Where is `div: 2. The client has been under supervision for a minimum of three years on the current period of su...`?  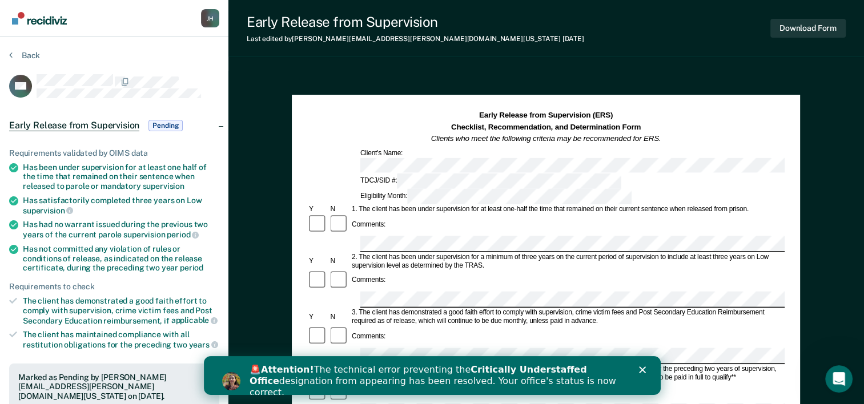
div: 2. The client has been under supervision for a minimum of three years on the current period of su... is located at coordinates (567, 262).